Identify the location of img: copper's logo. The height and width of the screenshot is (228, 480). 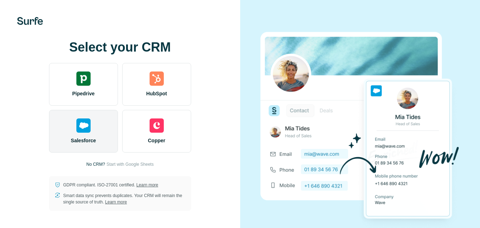
(157, 125).